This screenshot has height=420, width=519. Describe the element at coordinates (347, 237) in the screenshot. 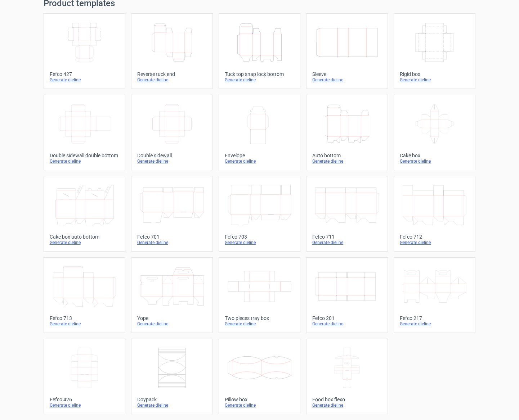

I see `div: Fefco 711` at that location.